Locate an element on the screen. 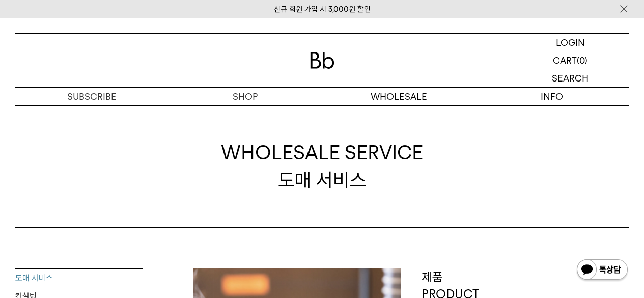 The width and height of the screenshot is (644, 298). a: 도매 서비스 is located at coordinates (79, 278).